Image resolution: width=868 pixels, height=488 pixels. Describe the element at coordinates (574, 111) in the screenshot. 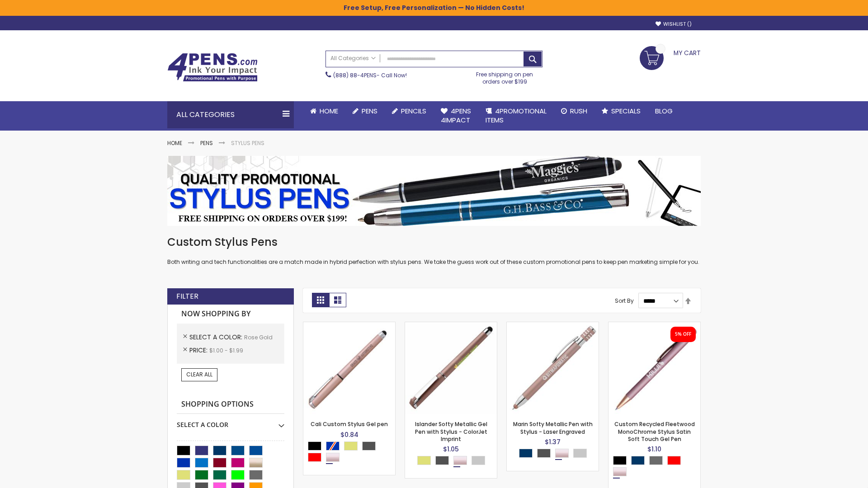

I see `a: Rush` at that location.